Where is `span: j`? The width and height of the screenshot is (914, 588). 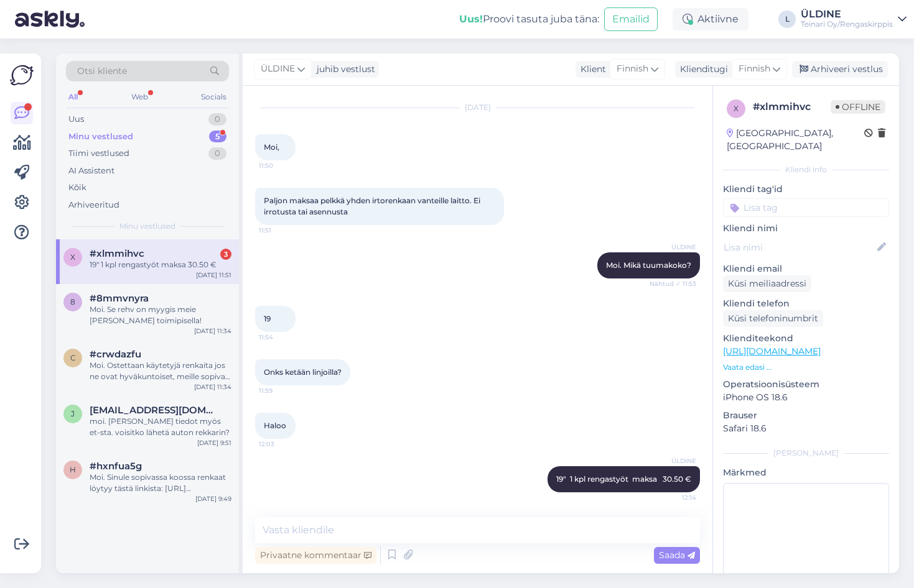 span: j is located at coordinates (73, 414).